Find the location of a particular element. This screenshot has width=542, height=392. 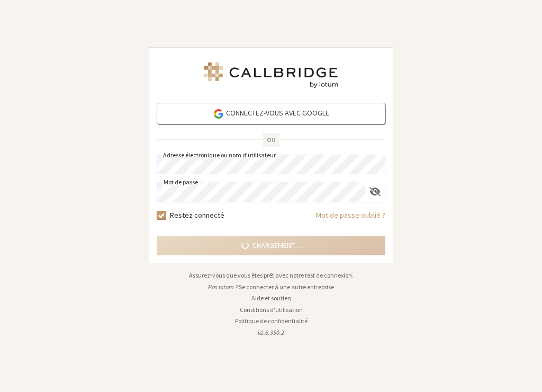

span: Chargement… is located at coordinates (277, 245).